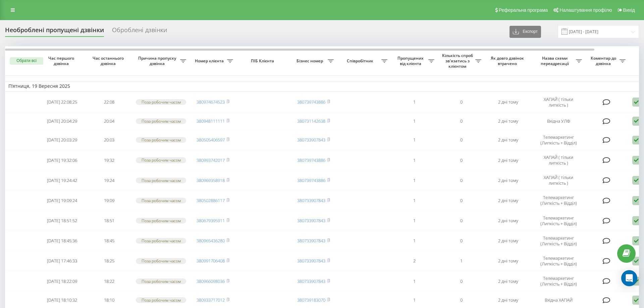 The image size is (644, 308). Describe the element at coordinates (54, 32) in the screenshot. I see `div: Необроблені пропущені дзвінки` at that location.